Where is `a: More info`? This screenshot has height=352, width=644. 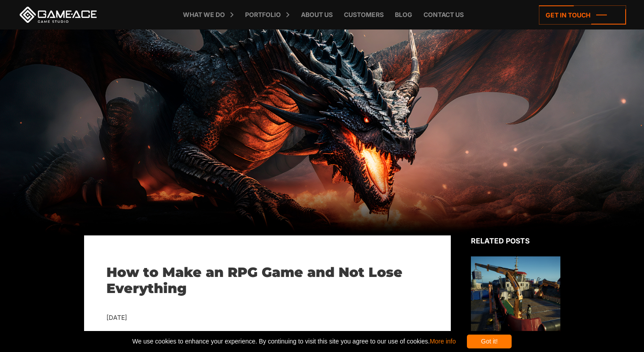
a: More info is located at coordinates (442, 342).